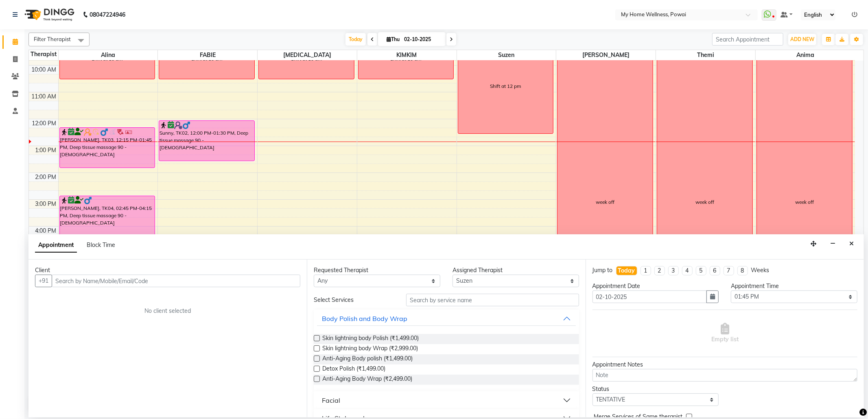  What do you see at coordinates (407, 55) in the screenshot?
I see `span: KIMKIM` at bounding box center [407, 55].